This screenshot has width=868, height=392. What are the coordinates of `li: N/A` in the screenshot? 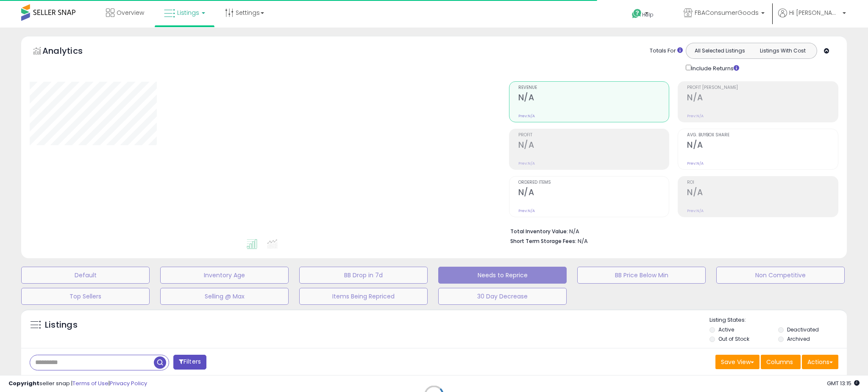 It's located at (672, 231).